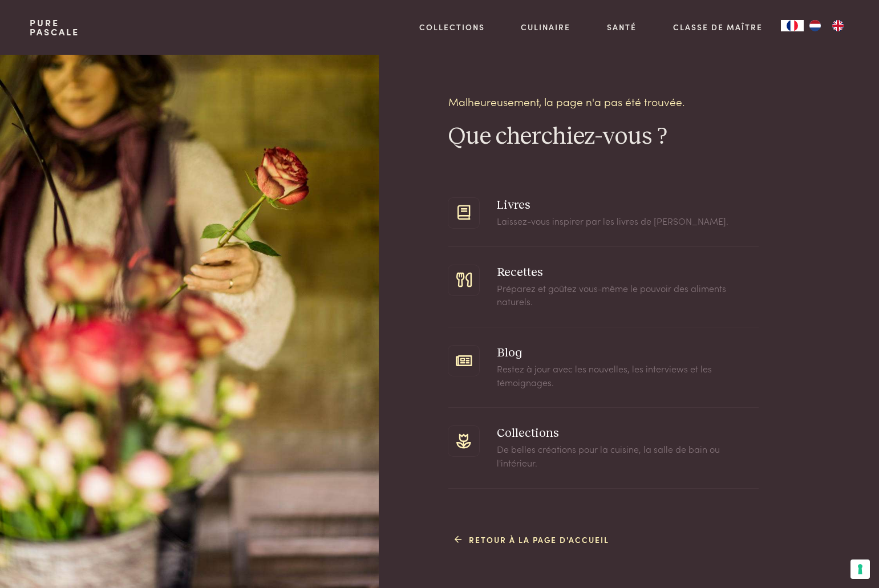 The image size is (879, 588). I want to click on h2: Que cherchiez-vous ?, so click(603, 137).